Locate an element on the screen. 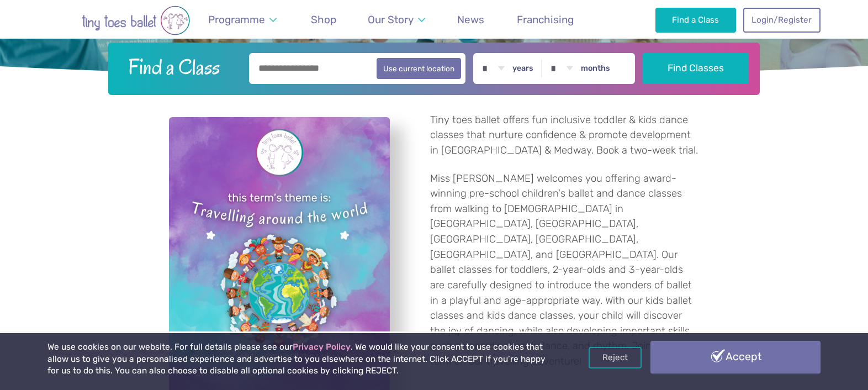 This screenshot has height=390, width=868. a: News is located at coordinates (471, 19).